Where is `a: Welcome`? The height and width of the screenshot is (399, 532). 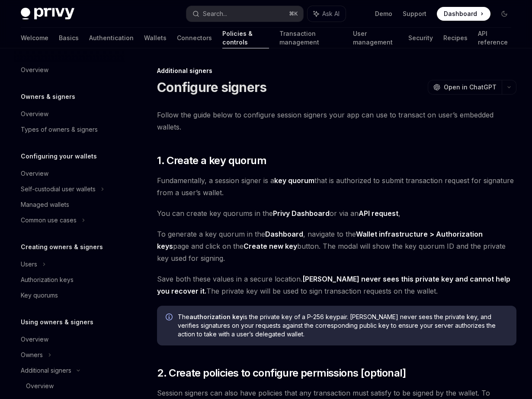 a: Welcome is located at coordinates (34, 38).